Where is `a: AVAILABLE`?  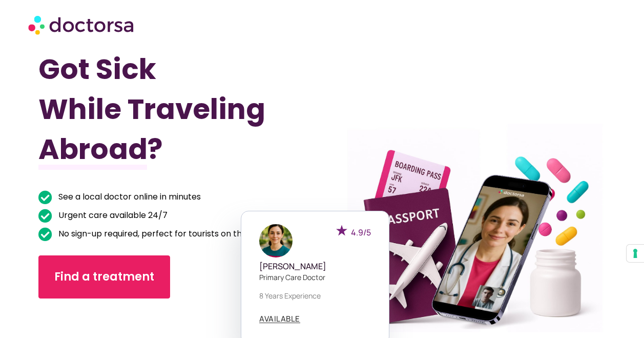 a: AVAILABLE is located at coordinates (280, 319).